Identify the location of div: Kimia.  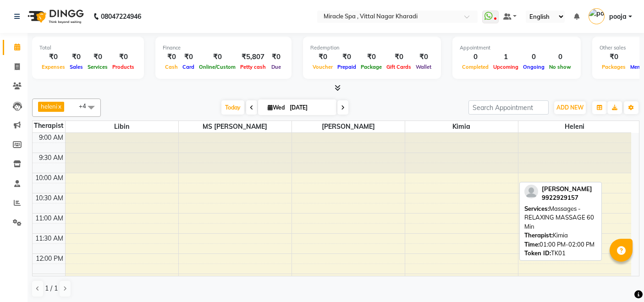
(560, 235).